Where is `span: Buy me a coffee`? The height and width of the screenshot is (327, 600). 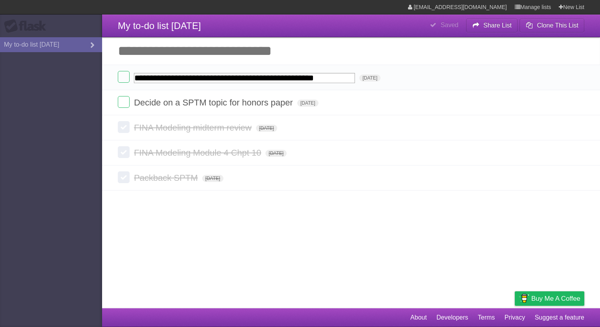
span: Buy me a coffee is located at coordinates (555, 299).